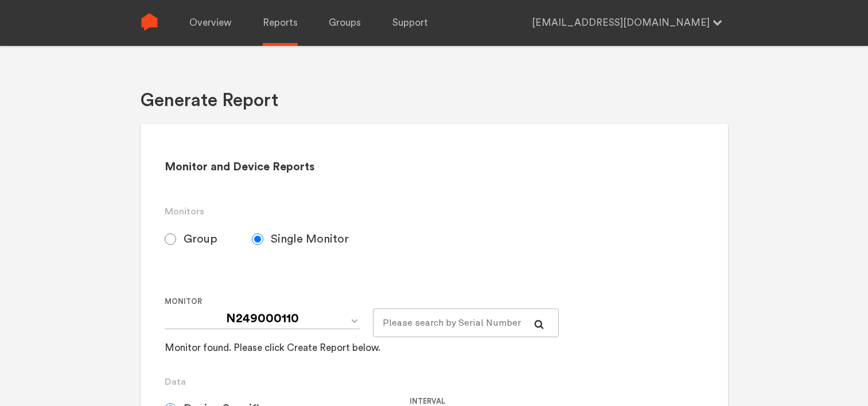 This screenshot has width=868, height=406. What do you see at coordinates (461, 301) in the screenshot?
I see `label: For large monitor counts` at bounding box center [461, 301].